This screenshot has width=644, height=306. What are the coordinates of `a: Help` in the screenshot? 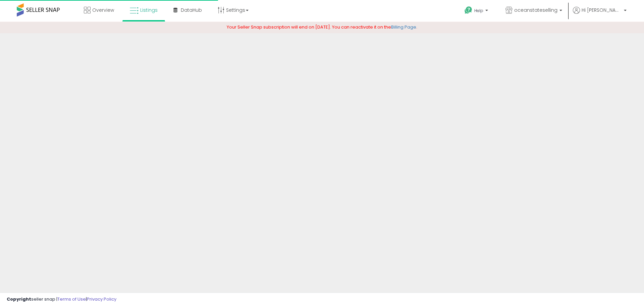 It's located at (477, 11).